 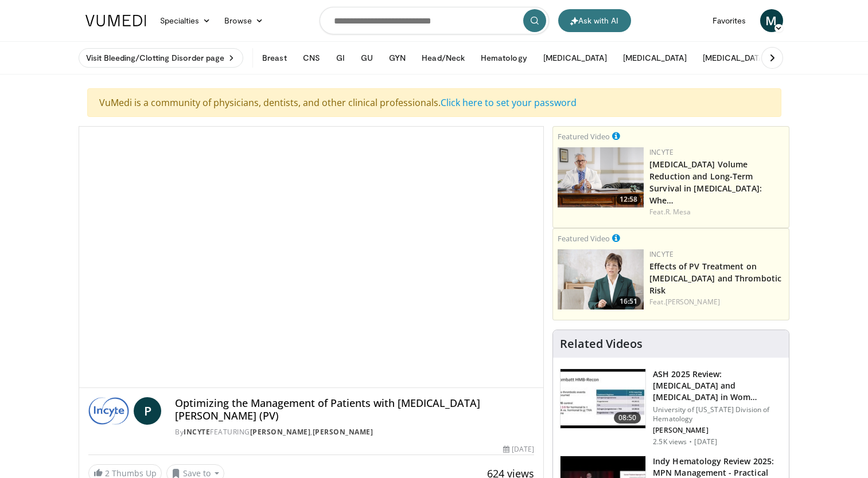 I want to click on span: 08:50, so click(x=627, y=418).